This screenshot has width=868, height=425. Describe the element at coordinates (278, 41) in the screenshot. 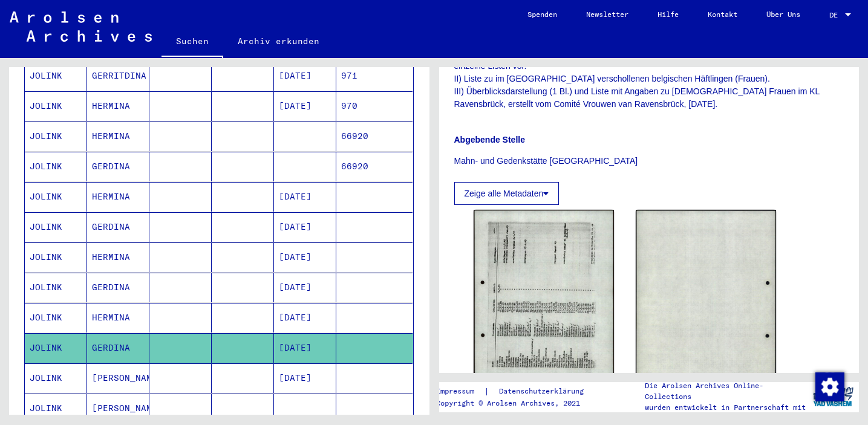

I see `a: Archiv erkunden` at that location.